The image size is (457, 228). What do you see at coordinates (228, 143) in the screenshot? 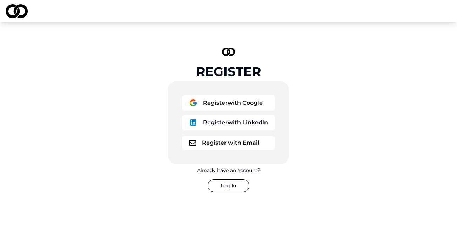
I see `button: logoRegister with Email` at bounding box center [228, 143].